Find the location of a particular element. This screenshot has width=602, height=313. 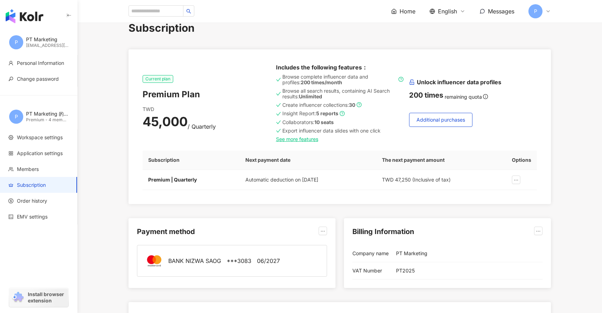

span: Application settings is located at coordinates (40, 153).